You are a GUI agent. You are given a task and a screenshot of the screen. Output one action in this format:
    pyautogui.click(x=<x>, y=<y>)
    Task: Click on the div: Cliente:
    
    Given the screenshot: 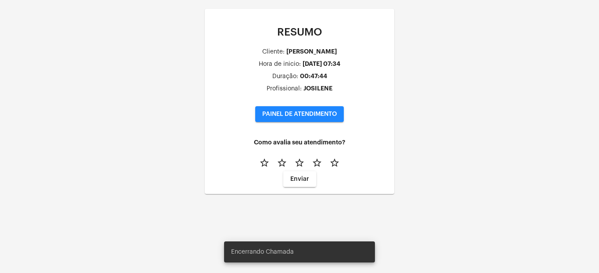 What is the action you would take?
    pyautogui.click(x=273, y=52)
    